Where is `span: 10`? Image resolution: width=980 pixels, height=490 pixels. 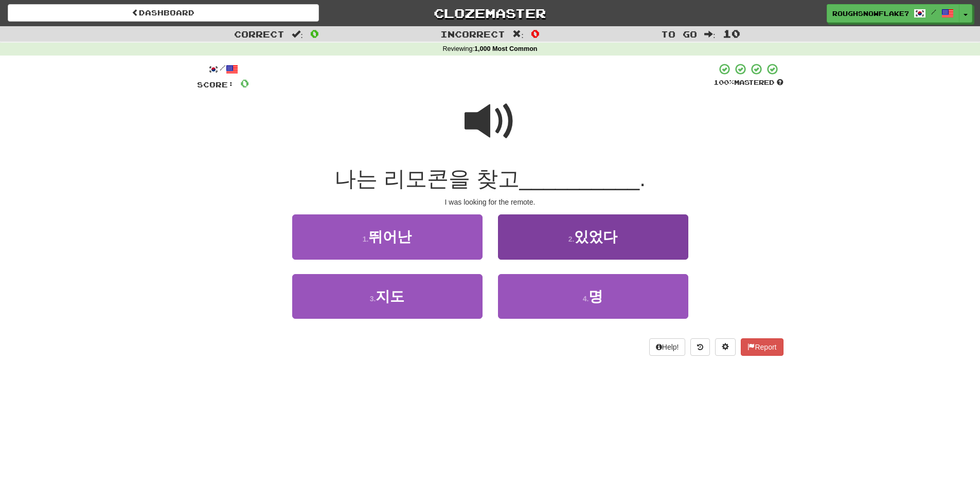
span: 10 is located at coordinates (732, 33).